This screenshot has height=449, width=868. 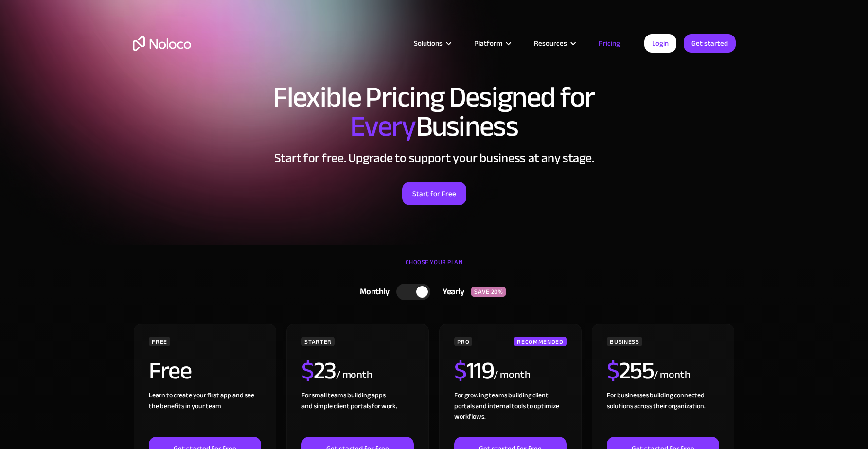 What do you see at coordinates (318, 342) in the screenshot?
I see `div: STARTER` at bounding box center [318, 342].